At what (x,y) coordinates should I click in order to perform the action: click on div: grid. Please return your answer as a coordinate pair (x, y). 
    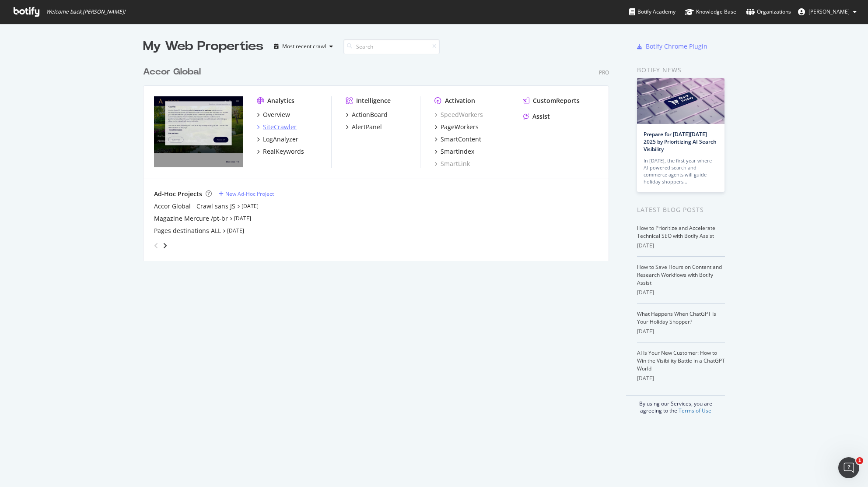
    Looking at the image, I should click on (380, 158).